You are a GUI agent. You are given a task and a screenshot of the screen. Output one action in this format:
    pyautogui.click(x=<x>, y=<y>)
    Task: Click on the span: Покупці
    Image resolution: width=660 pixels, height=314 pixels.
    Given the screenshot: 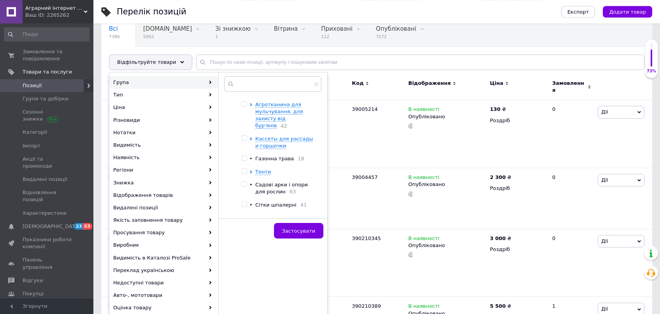 What is the action you would take?
    pyautogui.click(x=33, y=294)
    